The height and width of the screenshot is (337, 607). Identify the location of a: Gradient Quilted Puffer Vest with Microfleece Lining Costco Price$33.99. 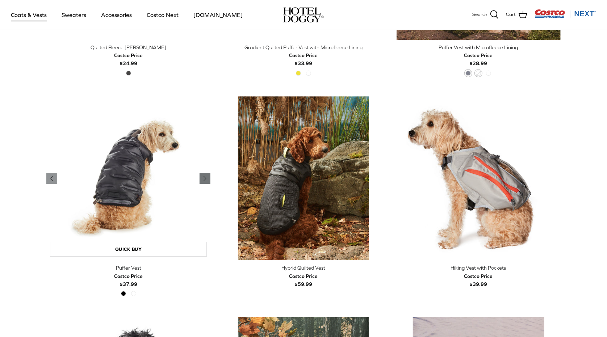
(303, 55).